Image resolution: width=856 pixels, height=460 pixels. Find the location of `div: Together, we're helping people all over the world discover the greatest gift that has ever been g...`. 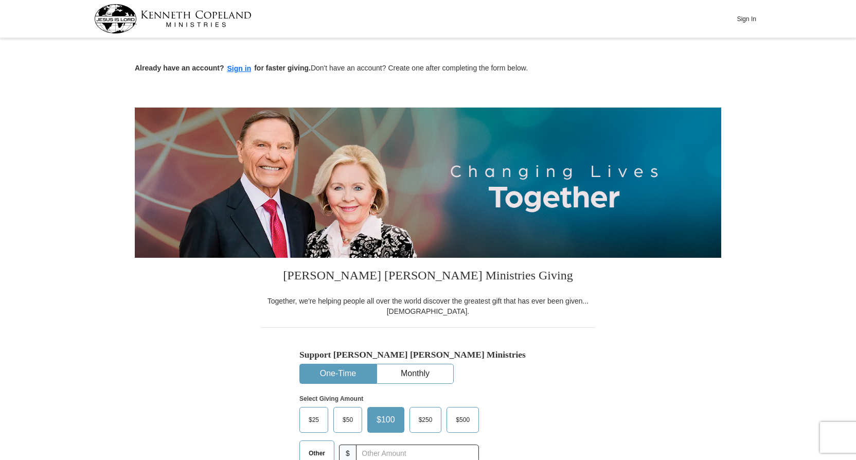

div: Together, we're helping people all over the world discover the greatest gift that has ever been g... is located at coordinates (428, 306).